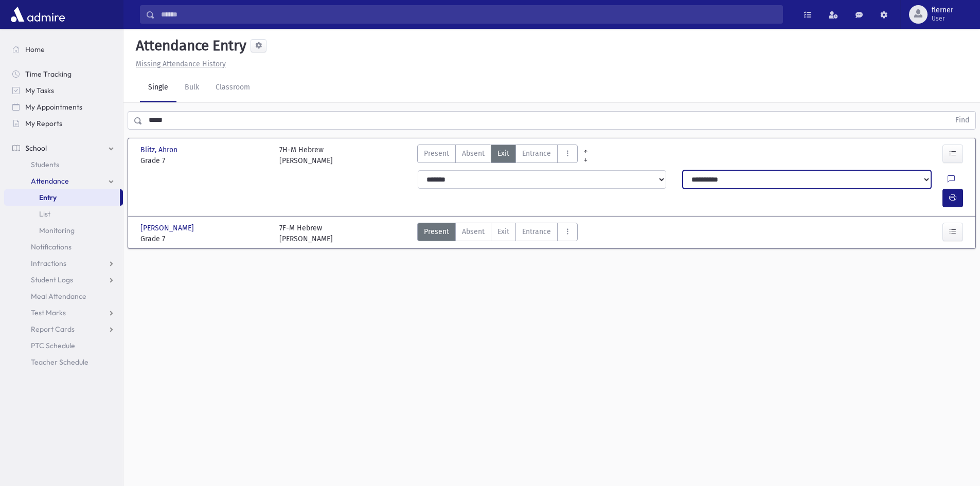 This screenshot has width=980, height=486. What do you see at coordinates (64, 346) in the screenshot?
I see `a: PTC Schedule` at bounding box center [64, 346].